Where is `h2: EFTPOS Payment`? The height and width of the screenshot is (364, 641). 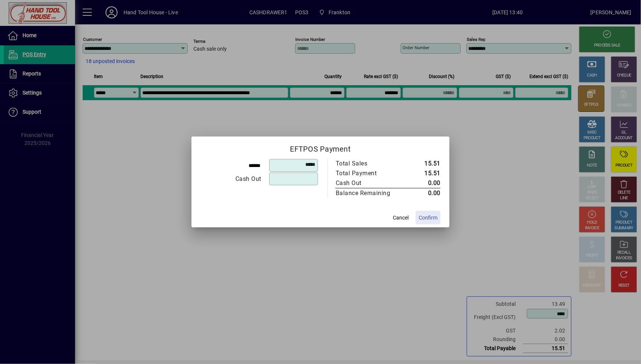
h2: EFTPOS Payment is located at coordinates (320, 148).